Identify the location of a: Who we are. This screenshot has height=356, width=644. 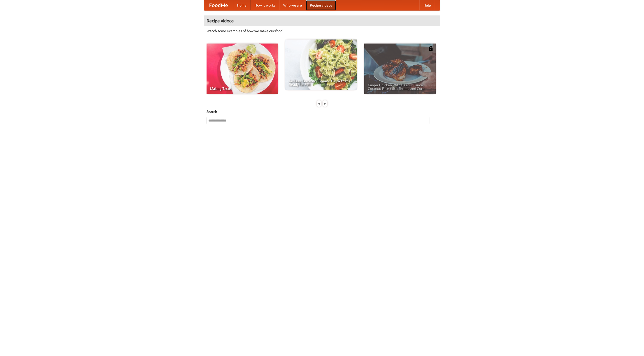
(292, 5).